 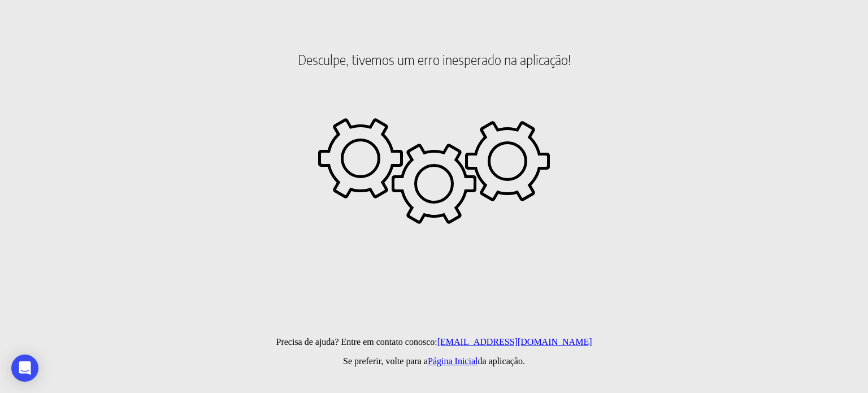 I want to click on h2: Desculpe, tivemos um erro inesperado na aplicação!, so click(x=434, y=59).